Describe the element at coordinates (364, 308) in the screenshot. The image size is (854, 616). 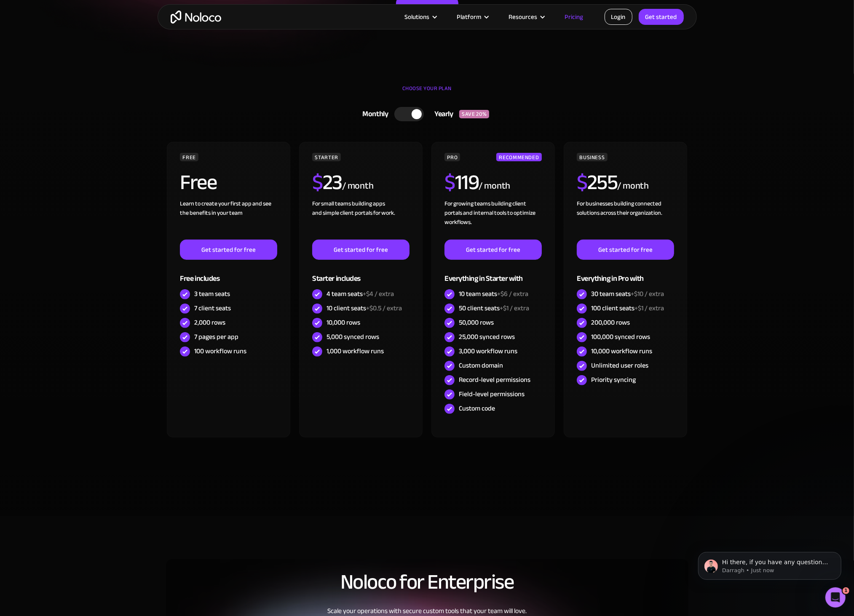
I see `div: 10 client seats` at that location.